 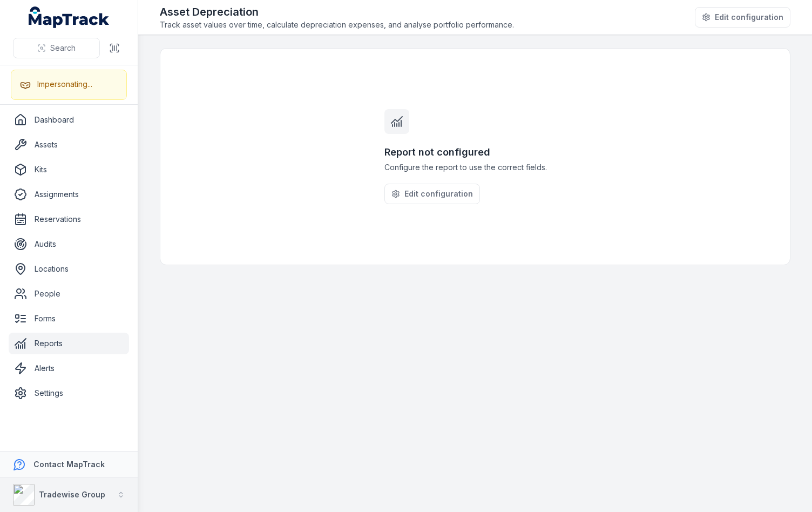 I want to click on a: Kits, so click(x=69, y=170).